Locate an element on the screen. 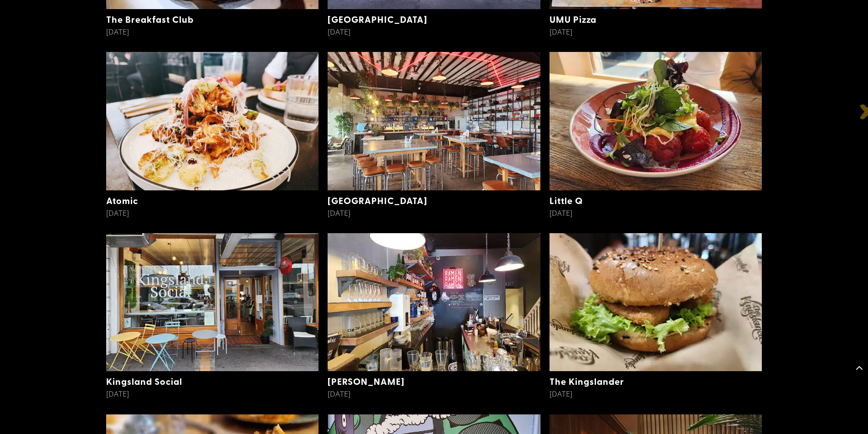 The height and width of the screenshot is (434, 868). a: Citizen Park is located at coordinates (434, 121).